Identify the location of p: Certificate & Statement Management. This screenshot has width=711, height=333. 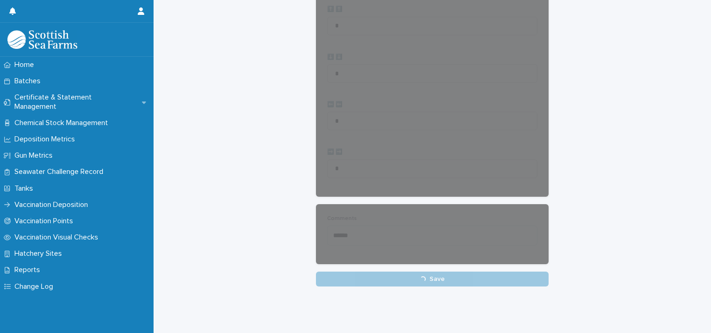
(76, 102).